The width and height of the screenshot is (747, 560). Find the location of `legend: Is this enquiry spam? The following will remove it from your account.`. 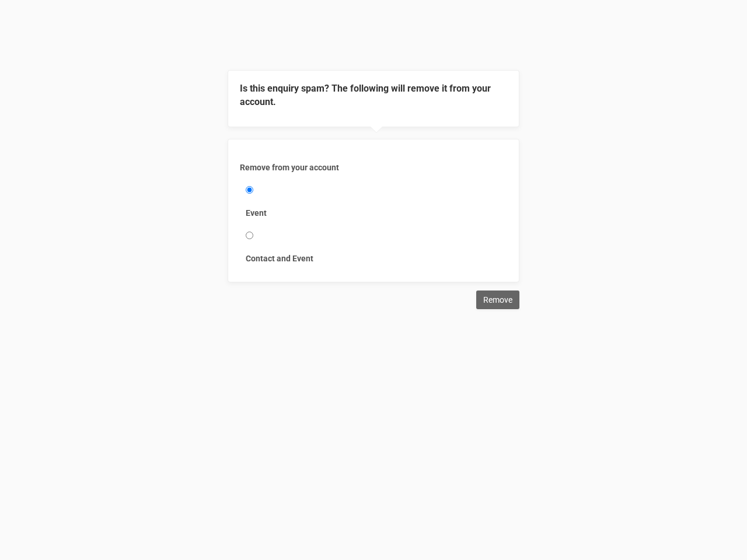

legend: Is this enquiry spam? The following will remove it from your account. is located at coordinates (373, 96).